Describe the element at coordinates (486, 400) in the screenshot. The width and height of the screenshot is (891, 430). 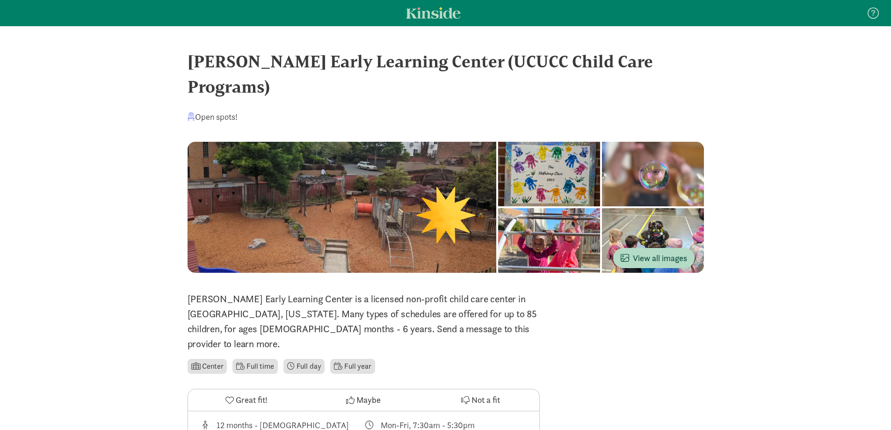
I see `span: Not a fit` at that location.